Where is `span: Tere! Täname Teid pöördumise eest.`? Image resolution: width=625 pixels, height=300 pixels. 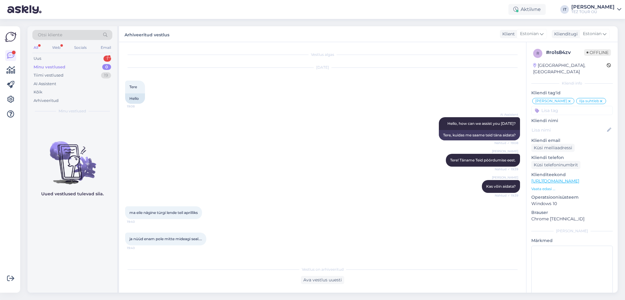
span: Tere! Täname Teid pöördumise eest. is located at coordinates (483, 160).